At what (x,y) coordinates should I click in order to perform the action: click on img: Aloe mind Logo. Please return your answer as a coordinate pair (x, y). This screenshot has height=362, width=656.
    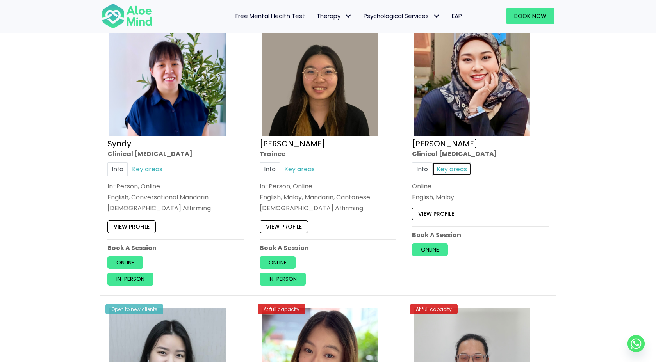
    Looking at the image, I should click on (127, 16).